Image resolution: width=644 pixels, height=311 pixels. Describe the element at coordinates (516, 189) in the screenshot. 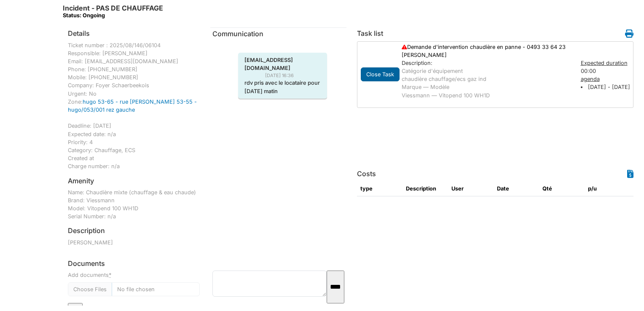

I see `th: Date` at that location.